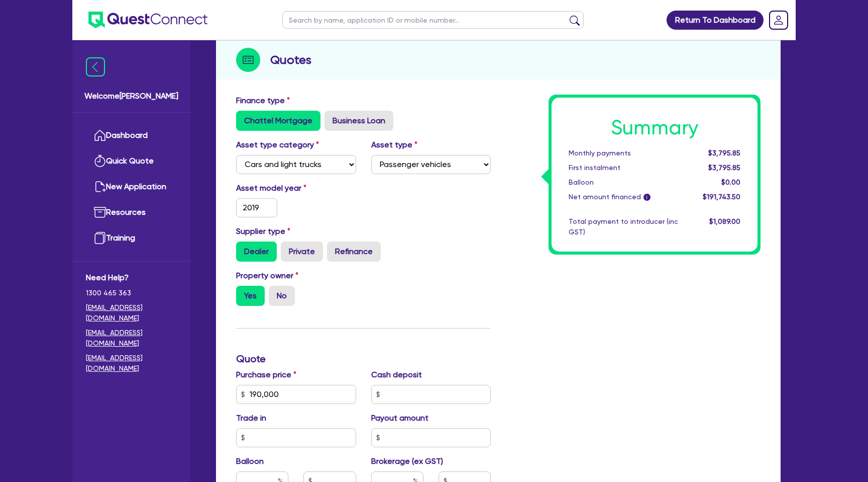  Describe the element at coordinates (624, 168) in the screenshot. I see `div: First instalment` at that location.